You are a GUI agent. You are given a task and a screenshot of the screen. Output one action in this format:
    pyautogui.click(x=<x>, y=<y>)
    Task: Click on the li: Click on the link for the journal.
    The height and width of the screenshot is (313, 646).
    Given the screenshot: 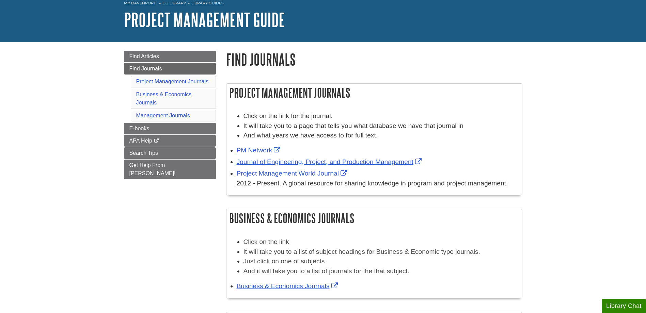 What is the action you would take?
    pyautogui.click(x=381, y=116)
    